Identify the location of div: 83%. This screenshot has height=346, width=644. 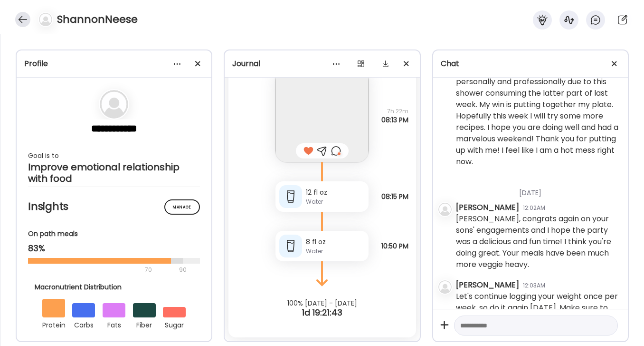
(114, 248).